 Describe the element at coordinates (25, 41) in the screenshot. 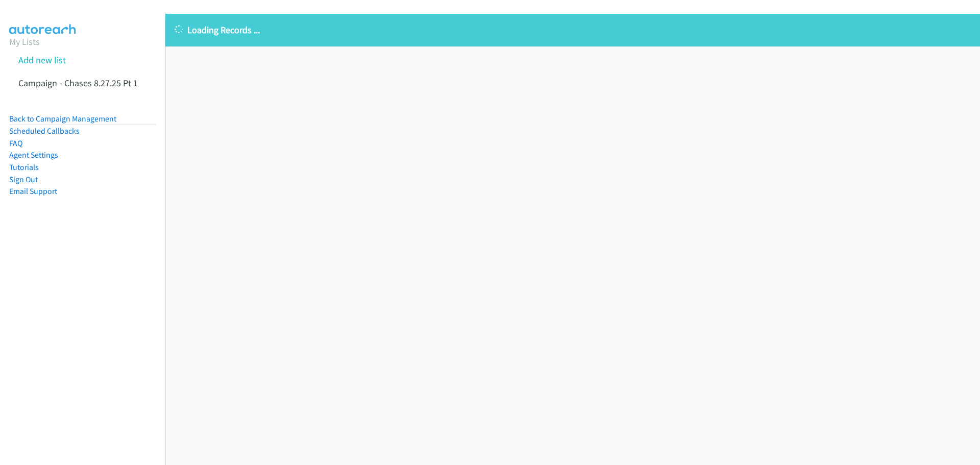

I see `a: My Lists` at that location.